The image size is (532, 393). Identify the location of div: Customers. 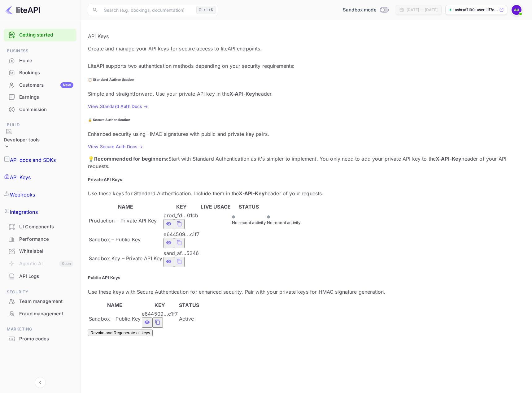
(46, 85).